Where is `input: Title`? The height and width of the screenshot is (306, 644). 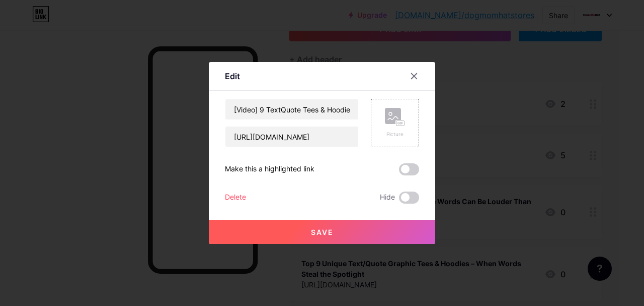 input: Title is located at coordinates (292, 109).